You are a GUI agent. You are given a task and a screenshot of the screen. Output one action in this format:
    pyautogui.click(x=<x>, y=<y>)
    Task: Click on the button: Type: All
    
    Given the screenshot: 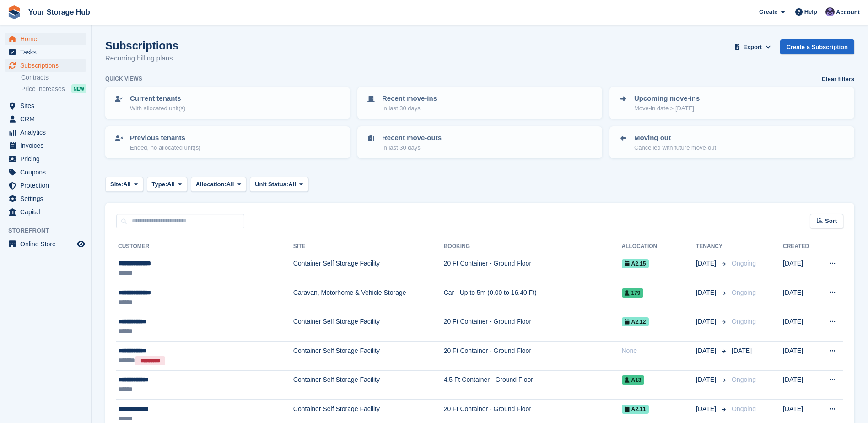 What is the action you would take?
    pyautogui.click(x=167, y=184)
    